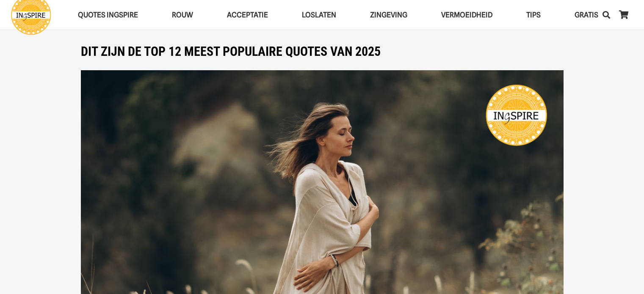 Image resolution: width=644 pixels, height=294 pixels. What do you see at coordinates (247, 15) in the screenshot?
I see `span: Acceptatie` at bounding box center [247, 15].